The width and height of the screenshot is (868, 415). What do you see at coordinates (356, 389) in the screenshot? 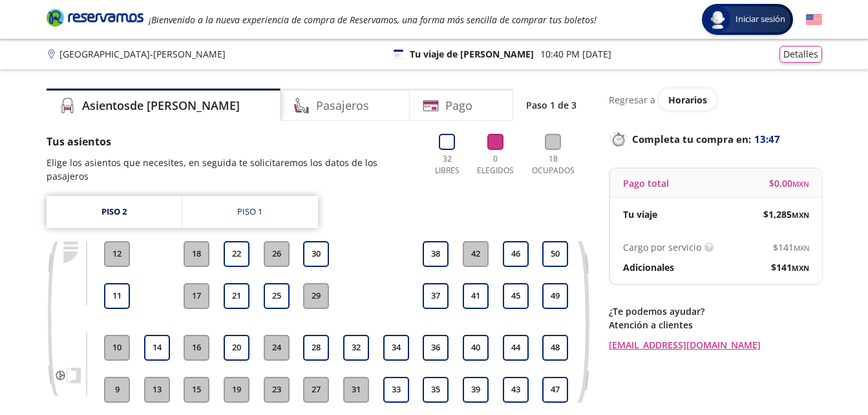
I see `button: 31` at bounding box center [356, 389].